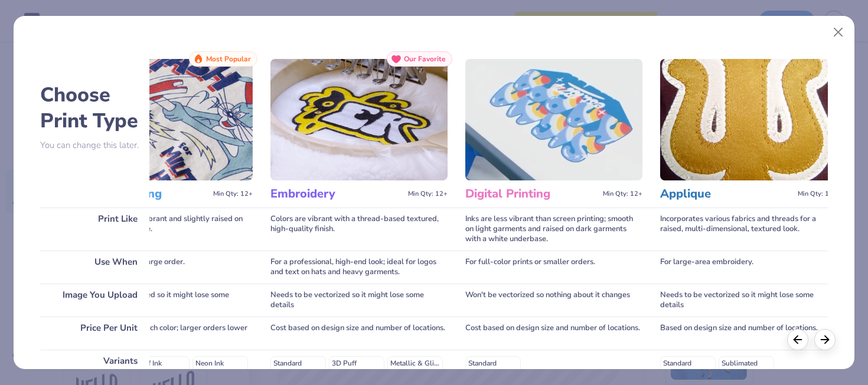 The height and width of the screenshot is (385, 868). What do you see at coordinates (749, 333) in the screenshot?
I see `div: Based on design size and number of locations.` at bounding box center [749, 333].